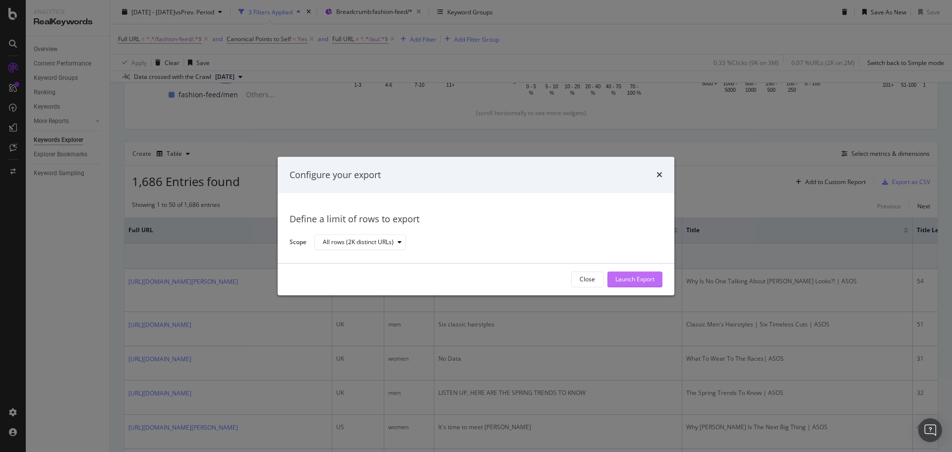  What do you see at coordinates (659, 175) in the screenshot?
I see `div: times` at bounding box center [659, 175].